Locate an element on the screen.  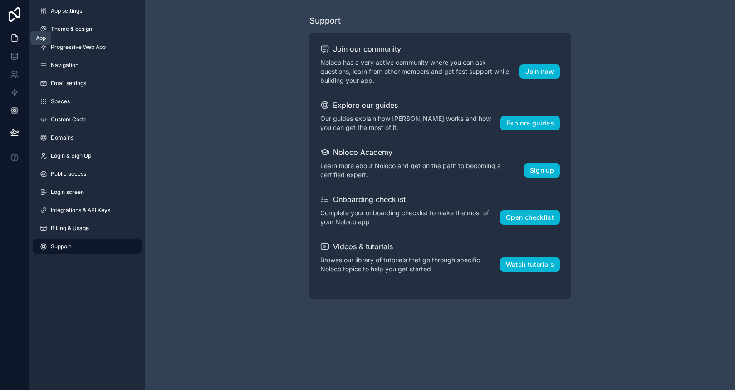
h2: Noloco Academy is located at coordinates (362, 152).